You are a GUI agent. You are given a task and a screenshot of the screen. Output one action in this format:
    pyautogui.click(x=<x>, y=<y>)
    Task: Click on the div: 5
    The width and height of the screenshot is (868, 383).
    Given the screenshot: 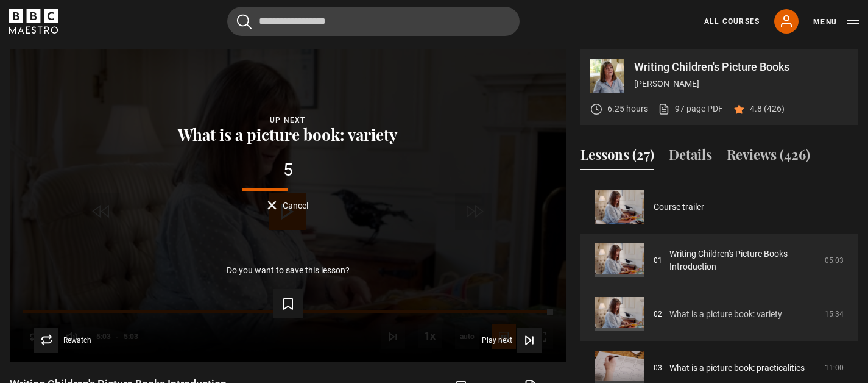 What is the action you would take?
    pyautogui.click(x=287, y=170)
    